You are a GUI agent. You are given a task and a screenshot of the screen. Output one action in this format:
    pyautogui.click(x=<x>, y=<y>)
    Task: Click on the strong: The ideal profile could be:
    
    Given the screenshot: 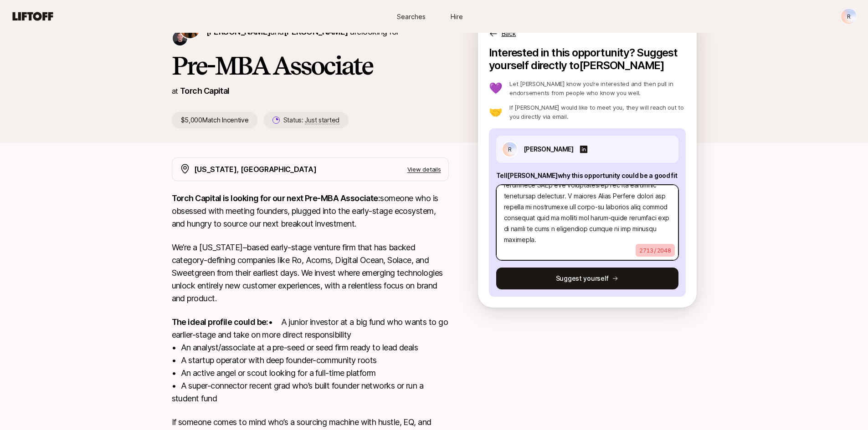 What is the action you would take?
    pyautogui.click(x=220, y=322)
    